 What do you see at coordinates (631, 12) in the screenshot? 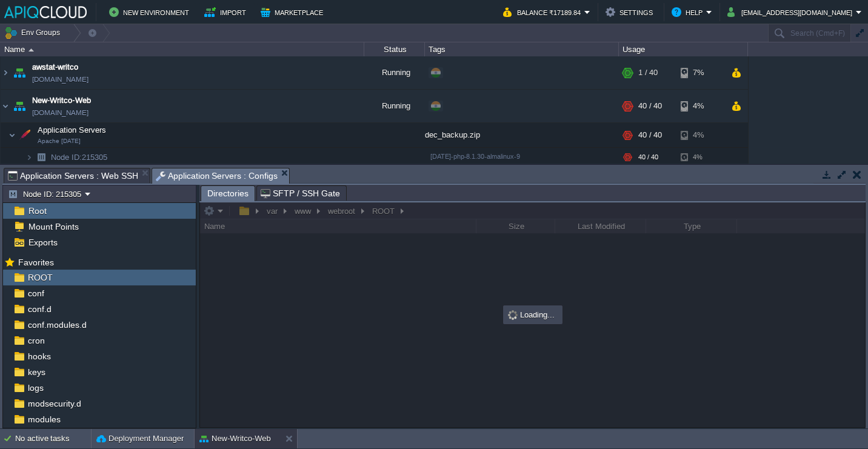
I see `button: Settings` at bounding box center [631, 12].